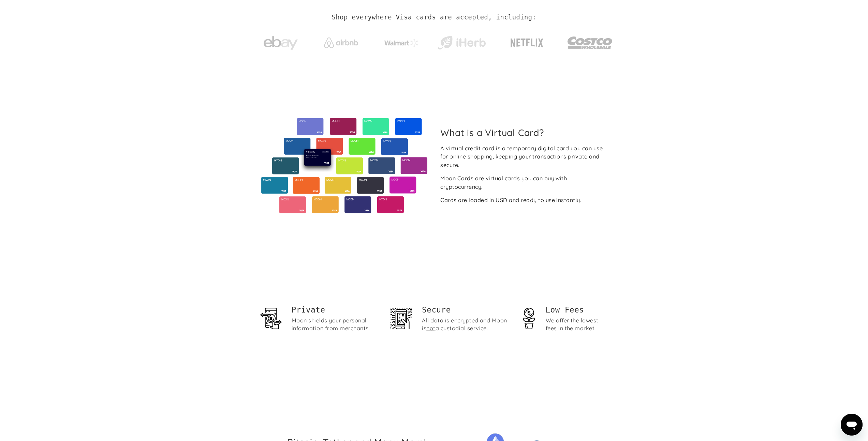  I want to click on h1: Low Fees, so click(577, 310).